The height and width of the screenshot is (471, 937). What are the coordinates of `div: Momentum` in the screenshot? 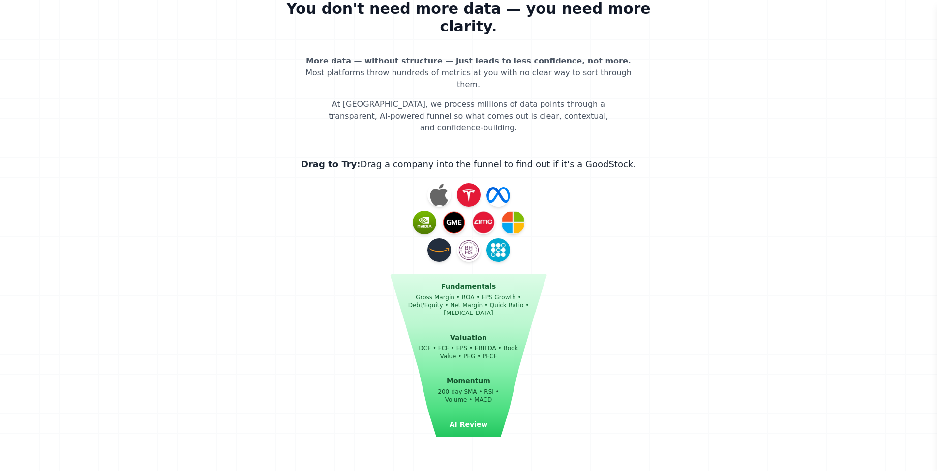 It's located at (468, 389).